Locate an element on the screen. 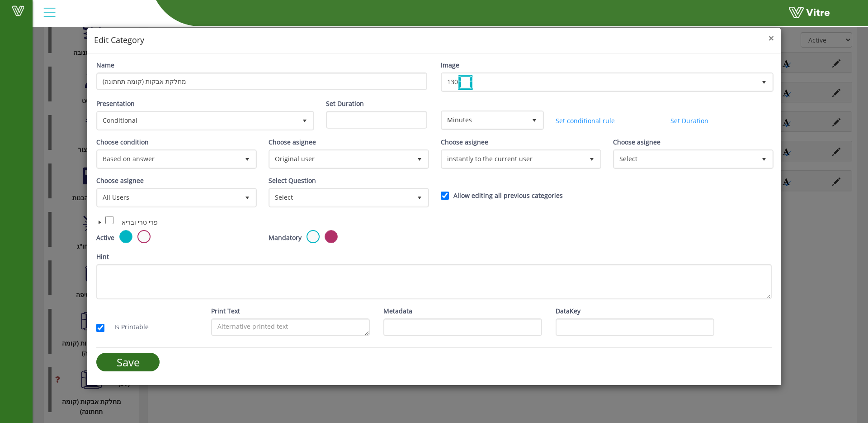 Image resolution: width=868 pixels, height=423 pixels. label: Presentation is located at coordinates (115, 103).